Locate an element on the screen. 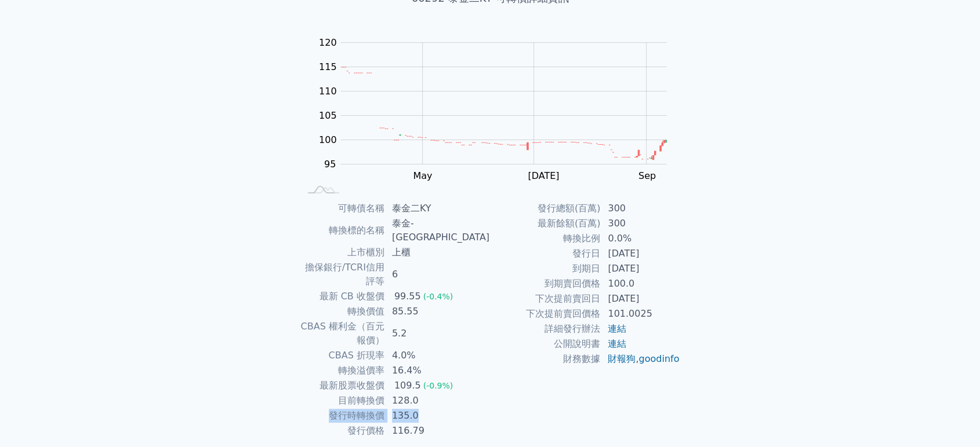 This screenshot has height=447, width=980. td: 發行時轉換價 is located at coordinates (342, 416).